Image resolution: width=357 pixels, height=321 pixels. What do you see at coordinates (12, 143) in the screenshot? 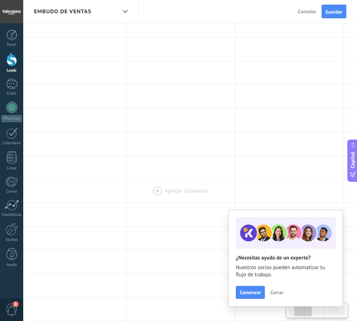
I see `div: Calendario` at bounding box center [12, 143].